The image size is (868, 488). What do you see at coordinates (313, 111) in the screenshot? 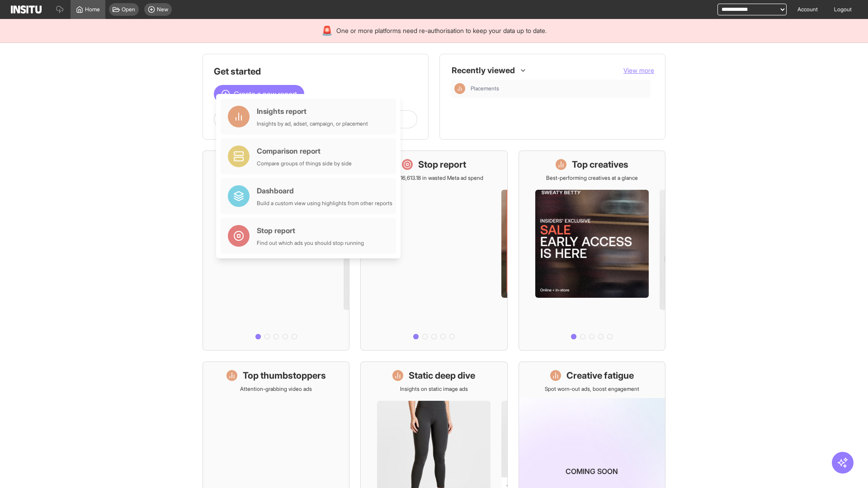
I see `div: Insights report` at bounding box center [313, 111].